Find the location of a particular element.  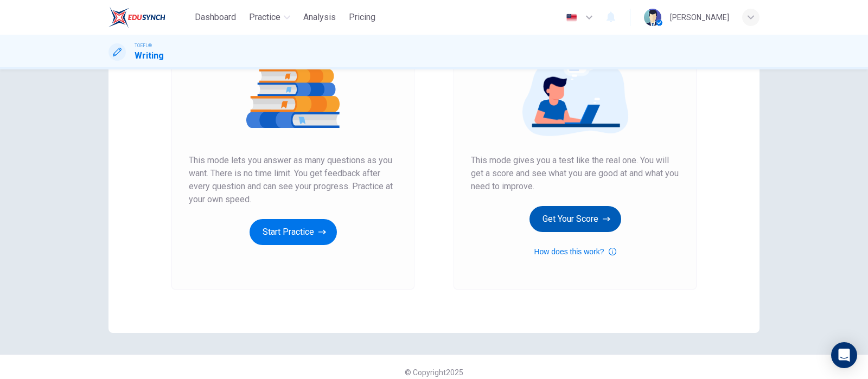

button: Start Practice is located at coordinates (293, 232).